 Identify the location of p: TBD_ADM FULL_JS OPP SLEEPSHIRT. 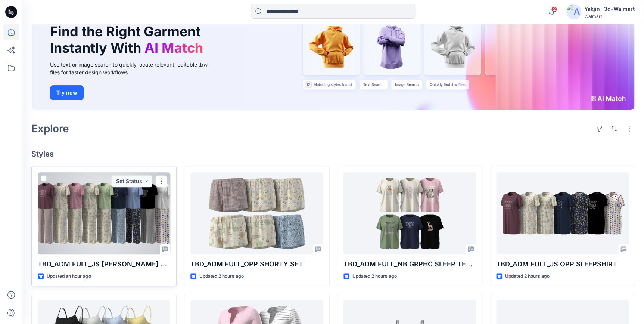
(562, 264).